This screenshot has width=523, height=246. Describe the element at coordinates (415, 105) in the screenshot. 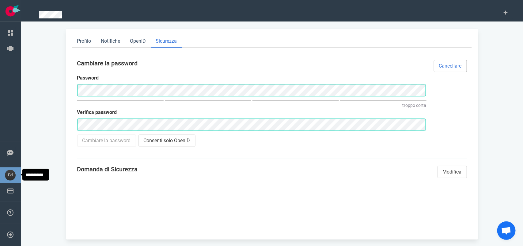

I see `font: troppo corta` at that location.